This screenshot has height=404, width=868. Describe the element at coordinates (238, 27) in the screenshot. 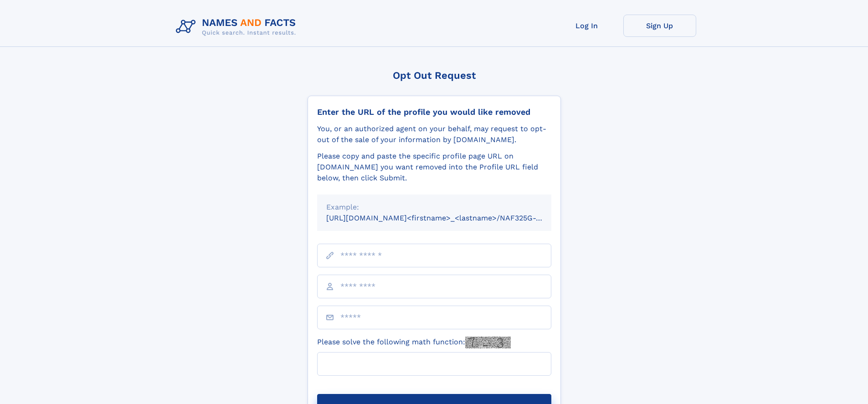

I see `img: Logo Names and Facts` at that location.